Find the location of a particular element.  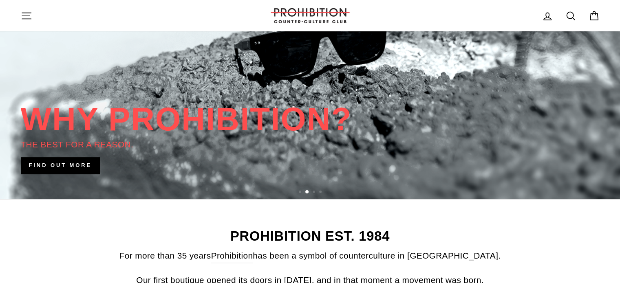

button: 2 is located at coordinates (307, 192).